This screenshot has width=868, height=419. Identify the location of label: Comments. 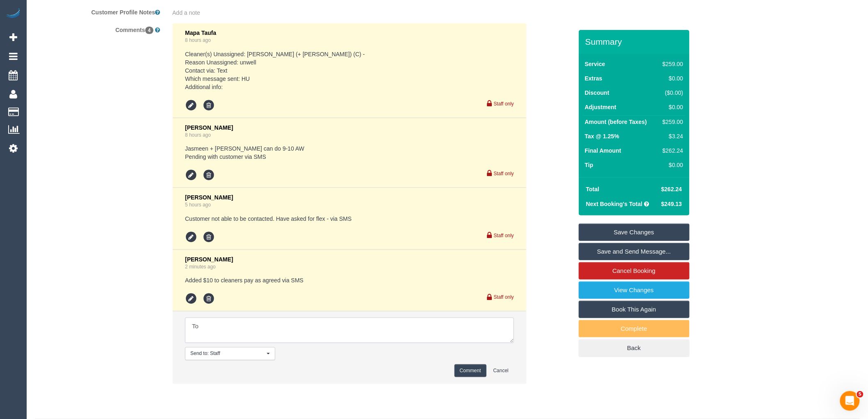
(97, 29).